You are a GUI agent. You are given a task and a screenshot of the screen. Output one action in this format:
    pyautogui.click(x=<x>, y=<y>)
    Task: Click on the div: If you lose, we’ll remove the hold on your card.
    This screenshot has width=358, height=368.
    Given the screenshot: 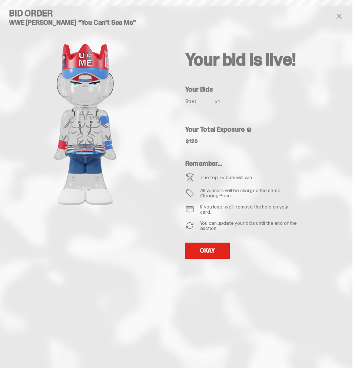 What is the action you would take?
    pyautogui.click(x=250, y=209)
    